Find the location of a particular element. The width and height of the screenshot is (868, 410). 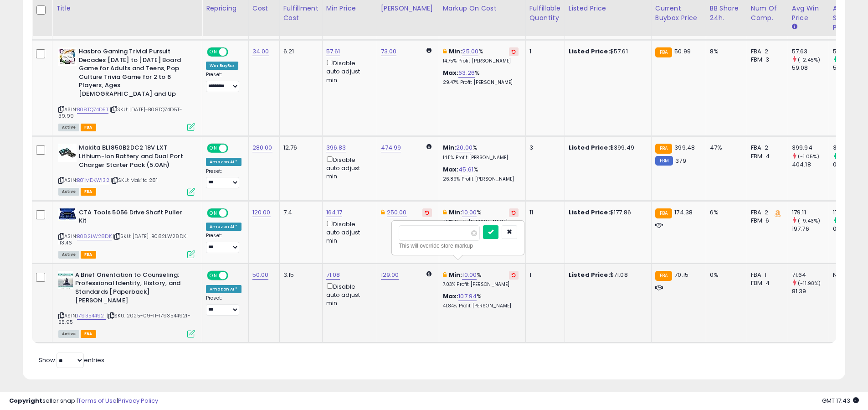

div: 81.39 is located at coordinates (810, 291).